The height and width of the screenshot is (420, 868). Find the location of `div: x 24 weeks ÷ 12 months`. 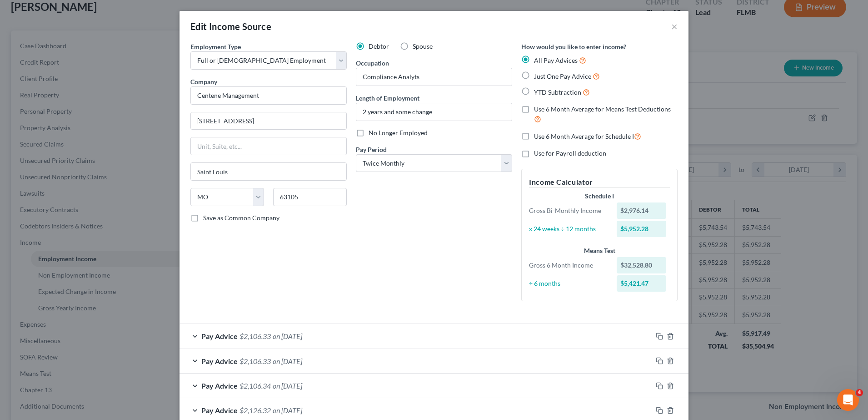

div: x 24 weeks ÷ 12 months is located at coordinates (569, 229).